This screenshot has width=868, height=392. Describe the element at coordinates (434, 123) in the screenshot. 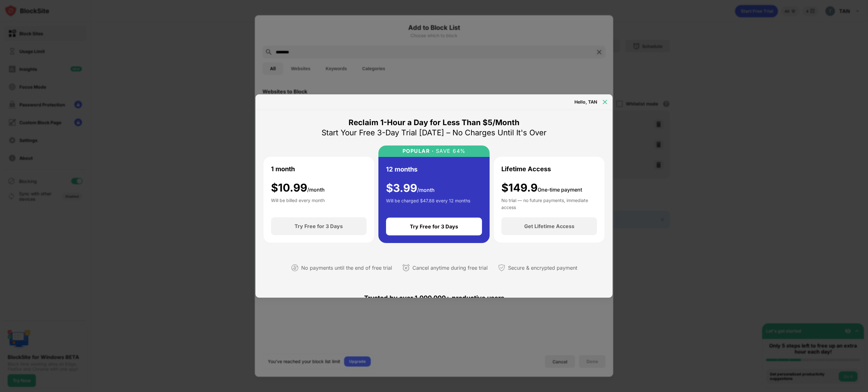

I see `div: Reclaim 1-Hour a Day for Less Than $5/Month` at that location.